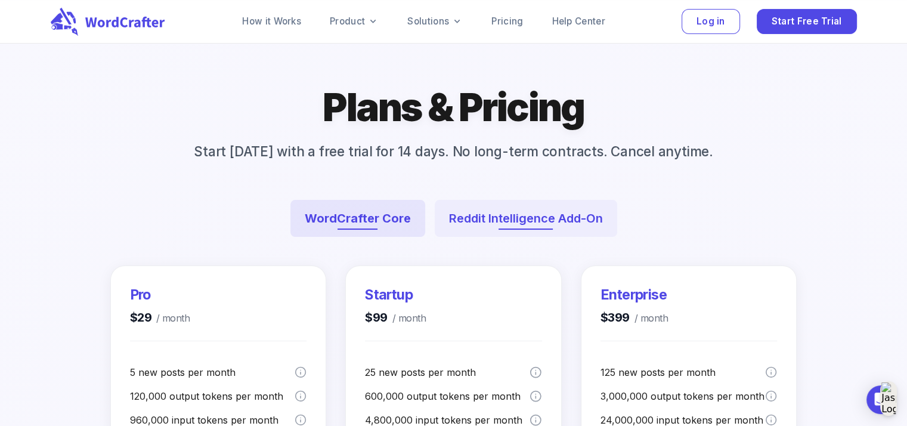 The height and width of the screenshot is (426, 907). What do you see at coordinates (24, 36) in the screenshot?
I see `img: website_grey.svg` at bounding box center [24, 36].